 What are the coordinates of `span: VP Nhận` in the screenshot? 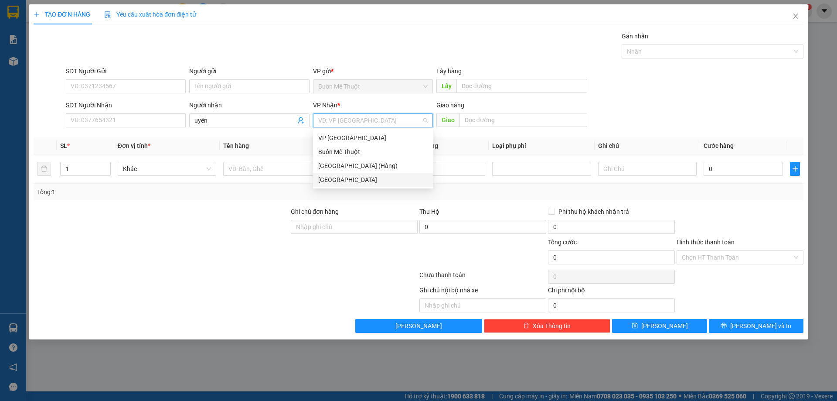 It's located at (325, 105).